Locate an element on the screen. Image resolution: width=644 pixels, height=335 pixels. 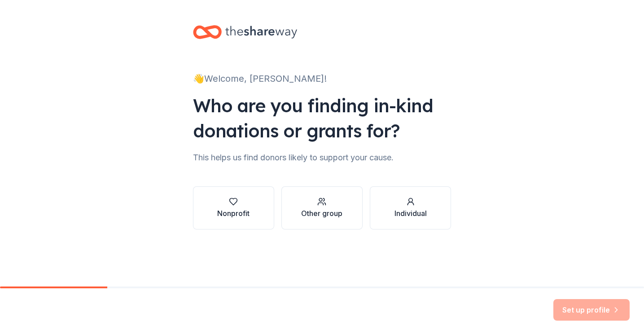
div: This helps us find donors likely to support your cause. is located at coordinates (322, 157).